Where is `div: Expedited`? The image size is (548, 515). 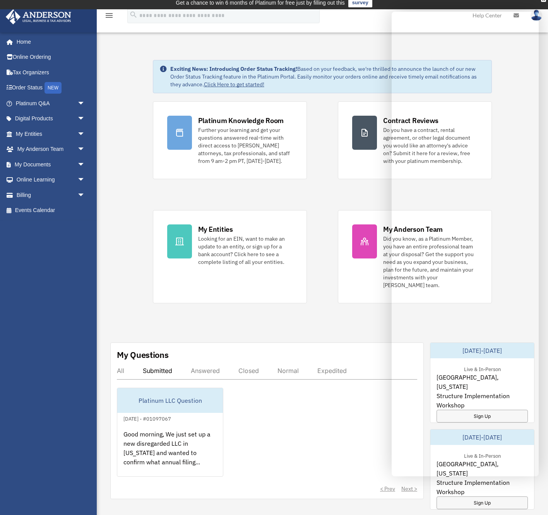 div: Expedited is located at coordinates (332, 371).